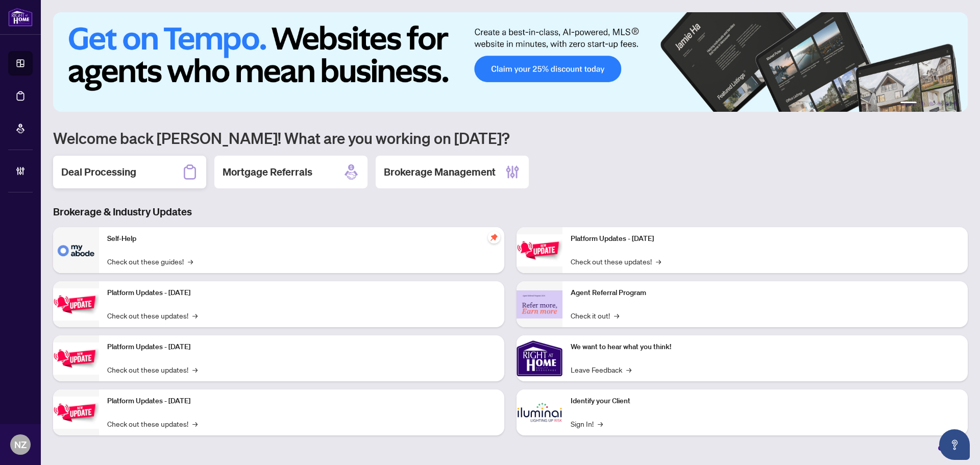  What do you see at coordinates (76, 413) in the screenshot?
I see `img: Platform Updates - July 8, 2025` at bounding box center [76, 413].